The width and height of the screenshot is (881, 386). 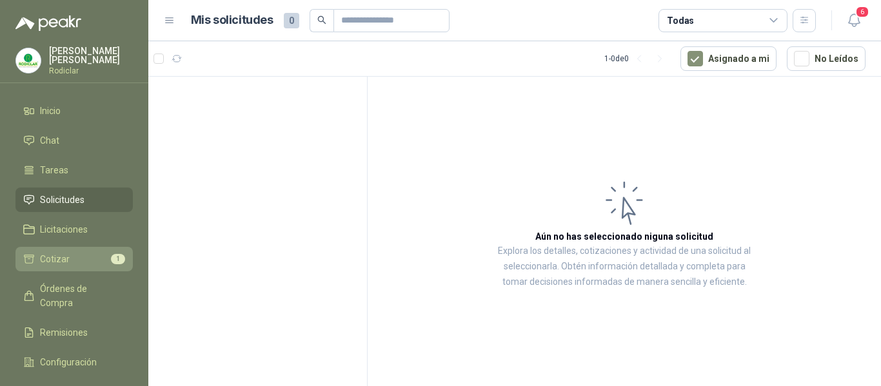 I want to click on span: Chat, so click(x=50, y=141).